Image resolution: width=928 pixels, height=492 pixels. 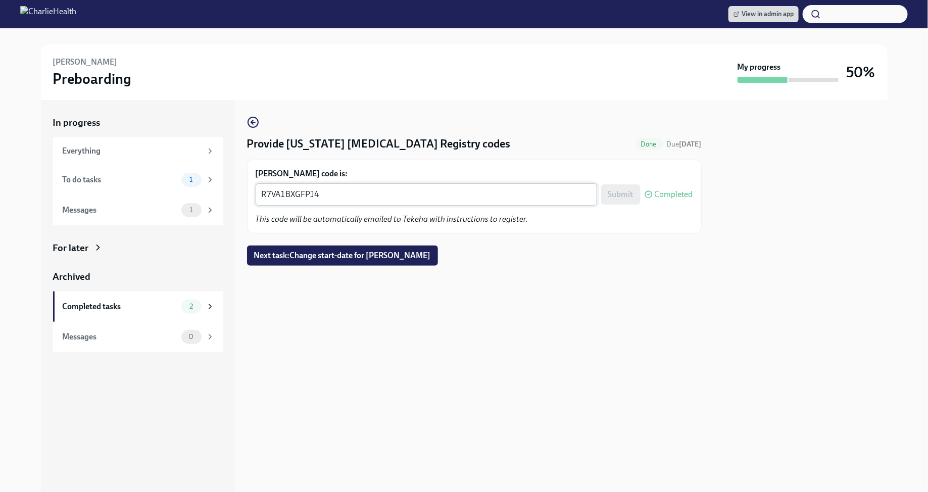 What do you see at coordinates (138, 277) in the screenshot?
I see `a: Archived` at bounding box center [138, 277].